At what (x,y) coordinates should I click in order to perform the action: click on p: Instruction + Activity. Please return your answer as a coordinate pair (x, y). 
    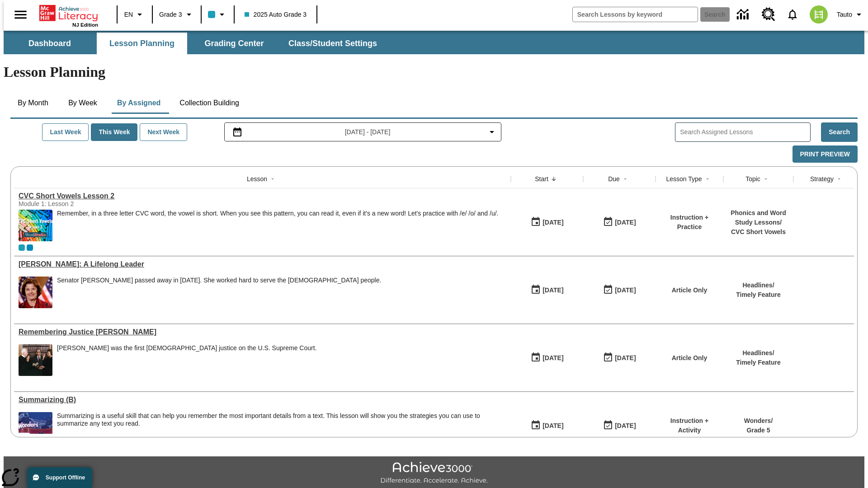
    Looking at the image, I should click on (689, 425).